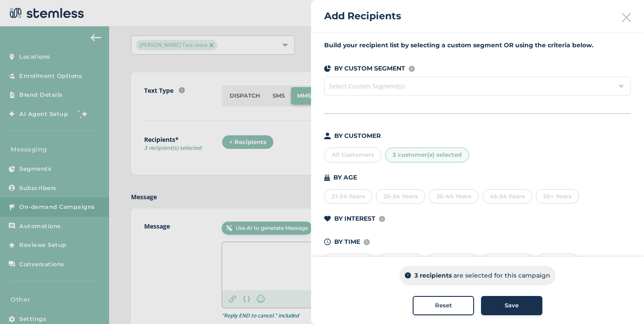 The height and width of the screenshot is (324, 644). I want to click on div: 60 - 89 days, so click(507, 261).